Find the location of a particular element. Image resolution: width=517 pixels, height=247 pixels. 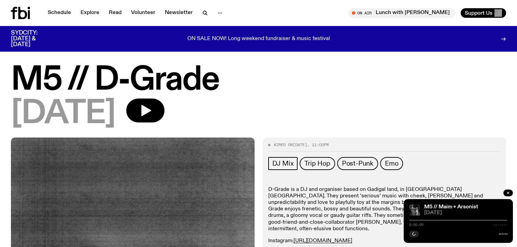

a: Post-Punk is located at coordinates (358, 163).